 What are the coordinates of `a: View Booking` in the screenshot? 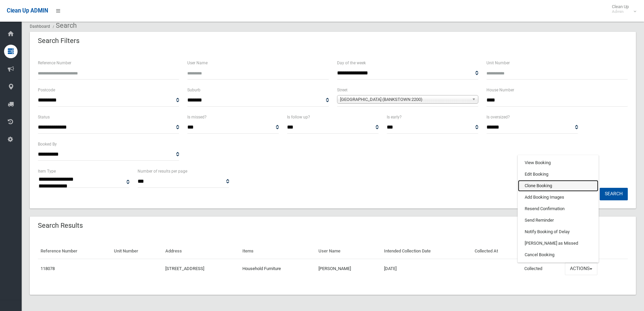 It's located at (559, 162).